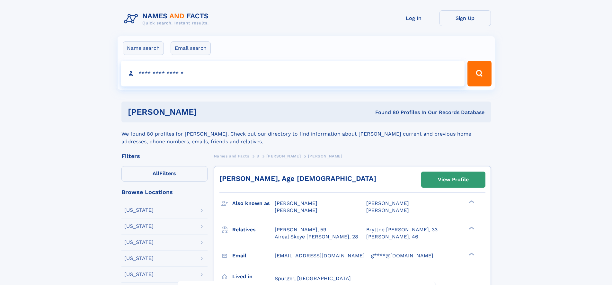 This screenshot has width=612, height=285. Describe the element at coordinates (258, 156) in the screenshot. I see `span: B` at that location.